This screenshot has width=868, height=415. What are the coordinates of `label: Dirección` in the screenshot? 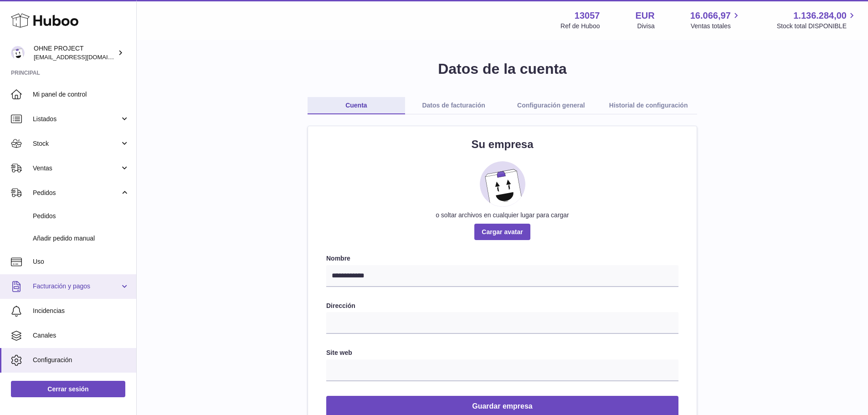 It's located at (502, 305).